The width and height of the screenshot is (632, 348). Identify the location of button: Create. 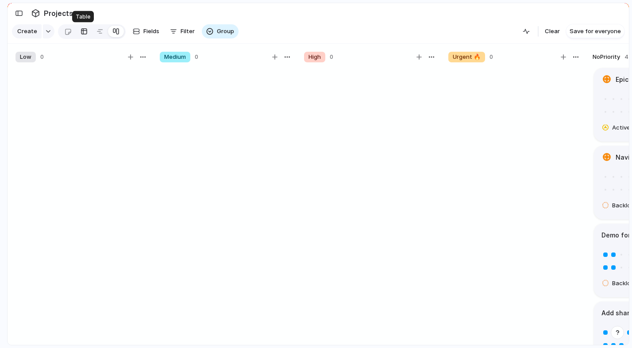
(27, 31).